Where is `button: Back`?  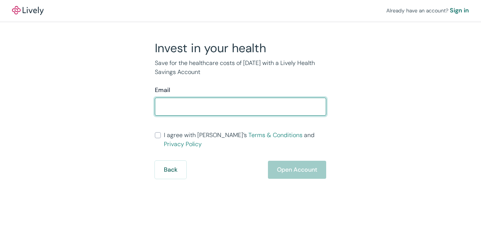 button: Back is located at coordinates (170, 170).